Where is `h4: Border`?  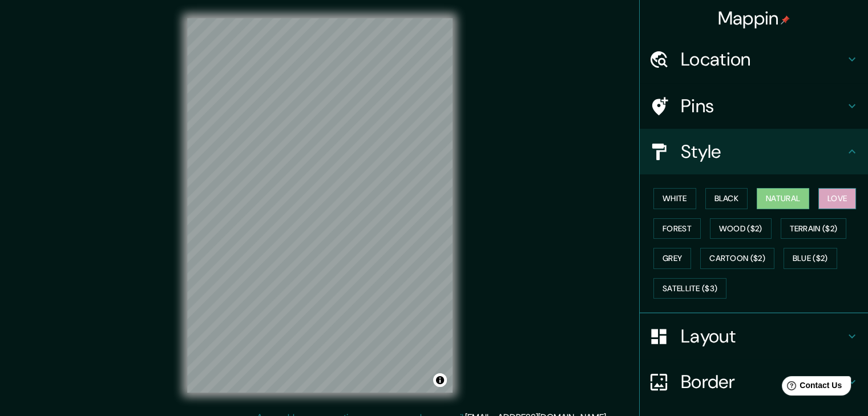
h4: Border is located at coordinates (763, 382).